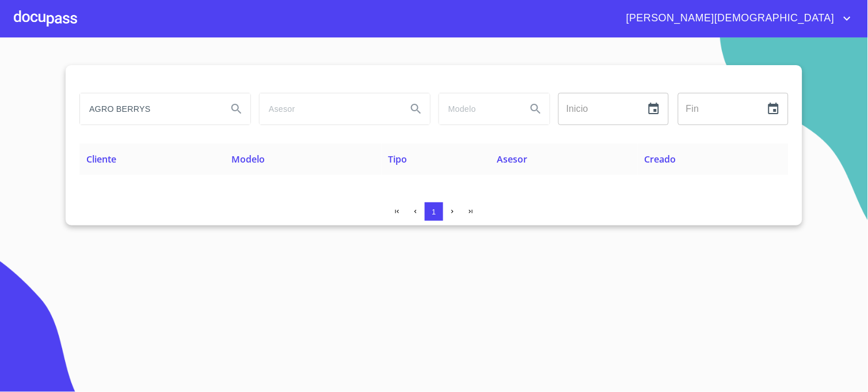 This screenshot has height=392, width=868. I want to click on span: Tipo, so click(398, 159).